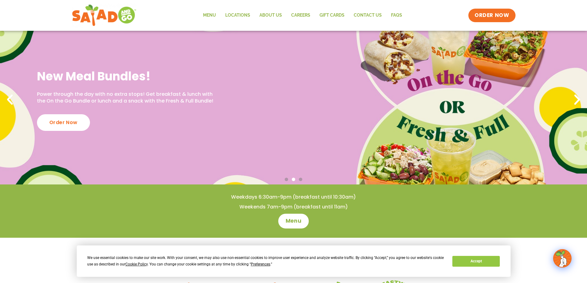 This screenshot has height=283, width=587. Describe the element at coordinates (563, 259) in the screenshot. I see `img: wpChatIcon` at that location.